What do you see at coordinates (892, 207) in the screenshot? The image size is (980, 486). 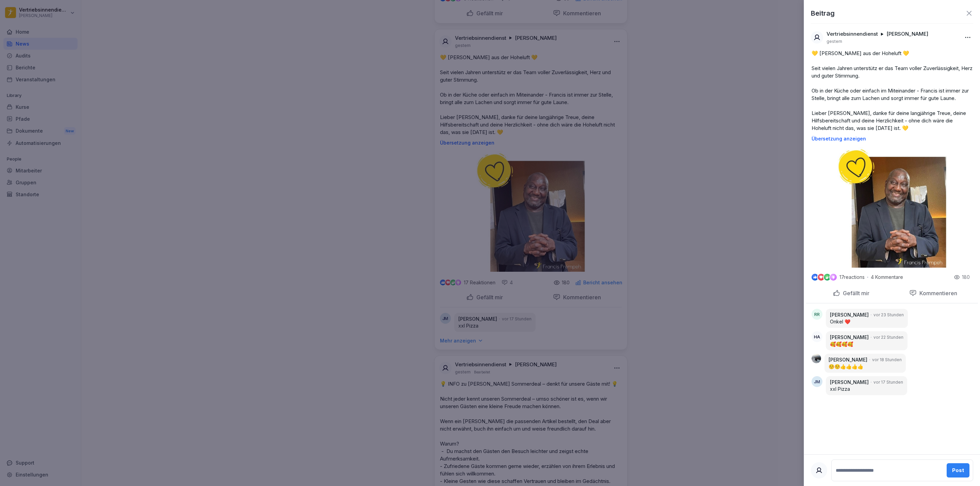 I see `img: tzyzib99loz9o7yigwispgp7.png` at bounding box center [892, 207].